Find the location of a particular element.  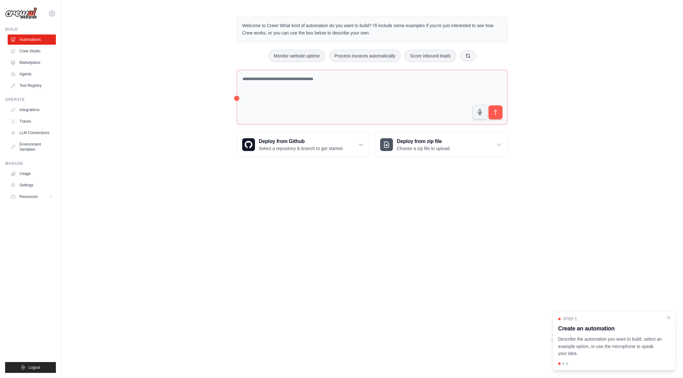

h3: Create an automation is located at coordinates (610, 329).